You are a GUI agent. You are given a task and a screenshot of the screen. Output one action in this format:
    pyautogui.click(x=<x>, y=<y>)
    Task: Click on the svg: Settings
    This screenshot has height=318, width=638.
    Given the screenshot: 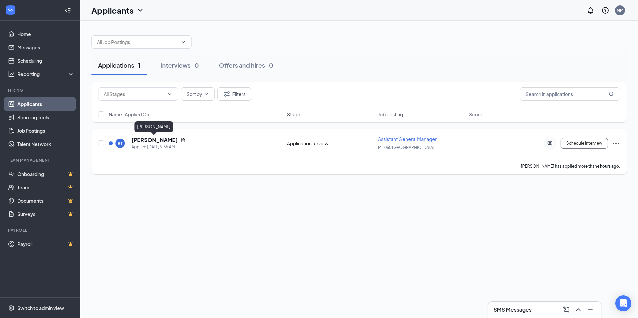 What is the action you would take?
    pyautogui.click(x=11, y=308)
    